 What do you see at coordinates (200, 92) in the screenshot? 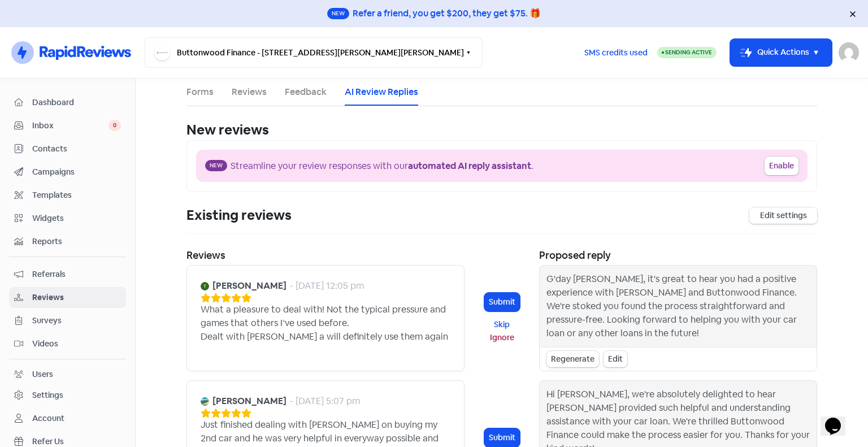
I see `a: Forms` at bounding box center [200, 92].